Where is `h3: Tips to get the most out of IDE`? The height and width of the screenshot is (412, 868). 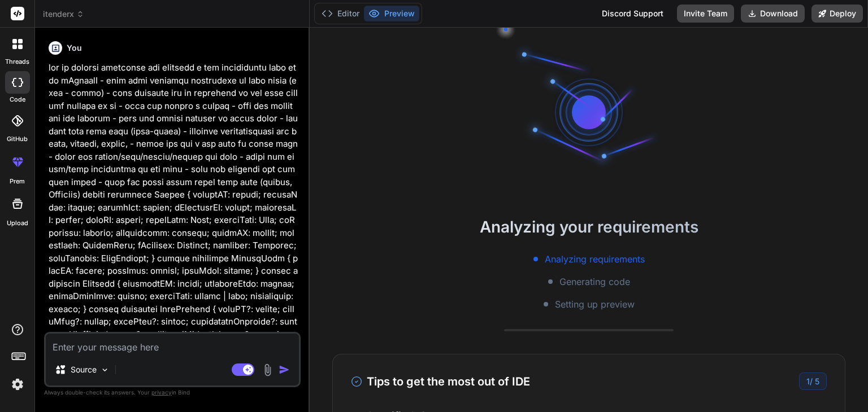 h3: Tips to get the most out of IDE is located at coordinates (440, 382).